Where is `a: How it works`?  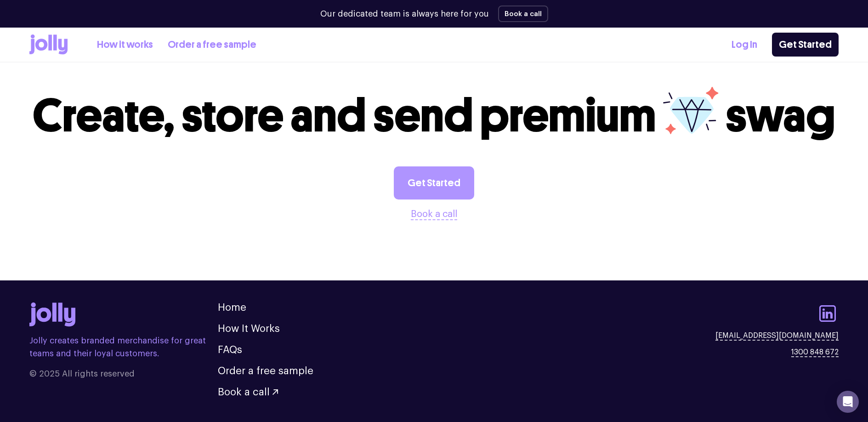 a: How it works is located at coordinates (125, 44).